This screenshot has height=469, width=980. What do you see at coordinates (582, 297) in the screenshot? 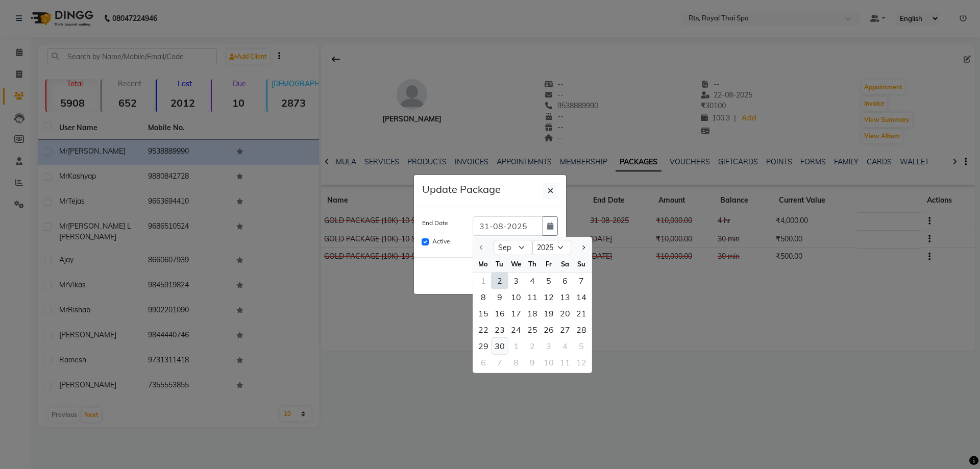
I see `div: 14` at bounding box center [582, 297].